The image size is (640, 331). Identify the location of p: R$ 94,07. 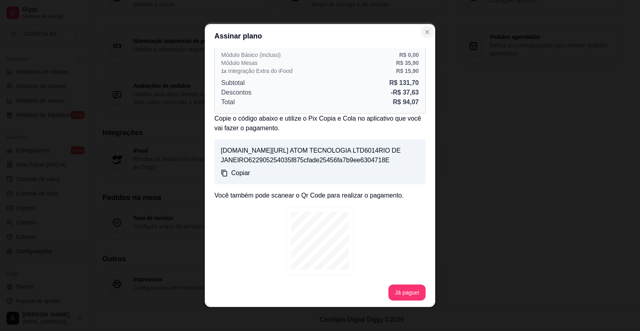
(406, 102).